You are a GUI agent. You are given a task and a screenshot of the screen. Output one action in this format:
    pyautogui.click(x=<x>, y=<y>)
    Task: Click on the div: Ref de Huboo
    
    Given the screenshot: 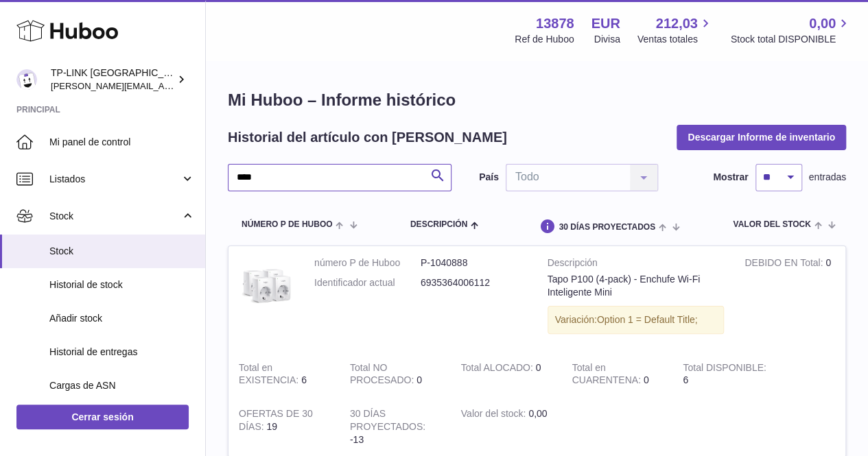 What is the action you would take?
    pyautogui.click(x=544, y=39)
    